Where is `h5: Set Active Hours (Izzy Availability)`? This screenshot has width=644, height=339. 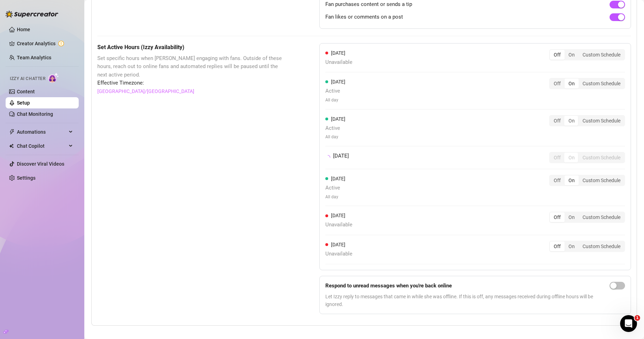 h5: Set Active Hours (Izzy Availability) is located at coordinates (191, 47).